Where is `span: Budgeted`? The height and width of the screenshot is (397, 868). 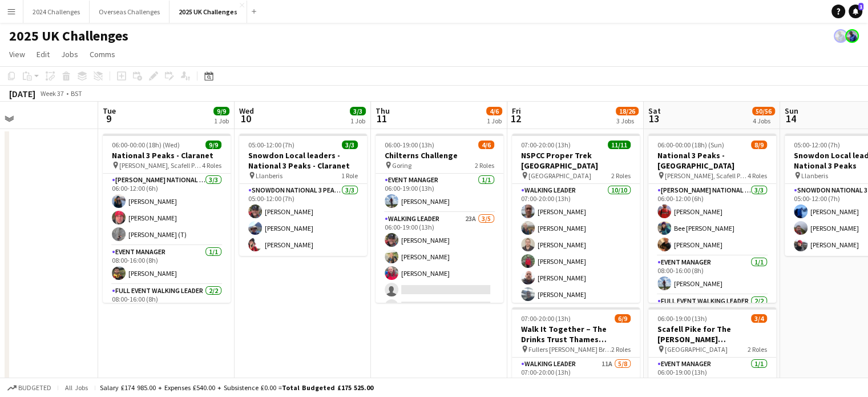
span: Budgeted is located at coordinates (35, 388).